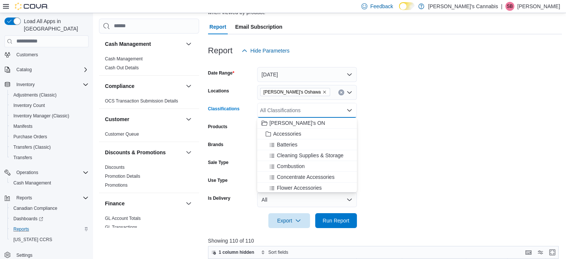 Image resolution: width=566 pixels, height=259 pixels. What do you see at coordinates (35, 208) in the screenshot?
I see `a: Canadian Compliance` at bounding box center [35, 208].